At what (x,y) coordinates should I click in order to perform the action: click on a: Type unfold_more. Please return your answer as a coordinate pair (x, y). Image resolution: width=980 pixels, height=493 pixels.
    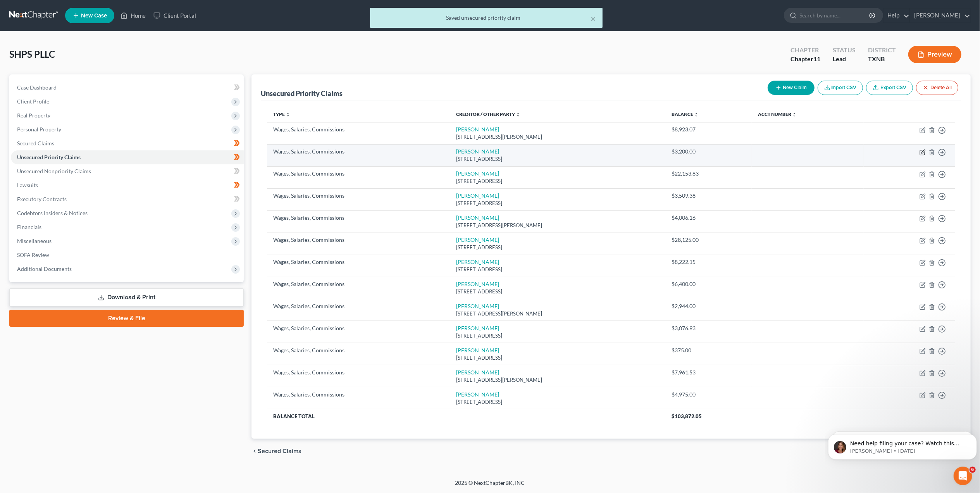
    Looking at the image, I should click on (282, 114).